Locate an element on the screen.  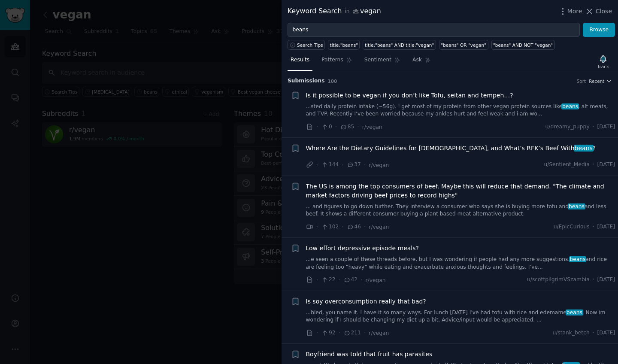
span: 46 is located at coordinates (354, 227).